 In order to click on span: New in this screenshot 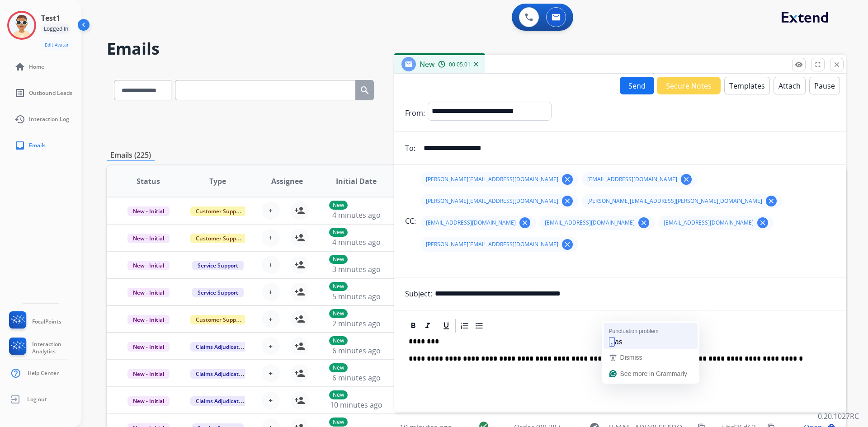, I will do `click(427, 64)`.